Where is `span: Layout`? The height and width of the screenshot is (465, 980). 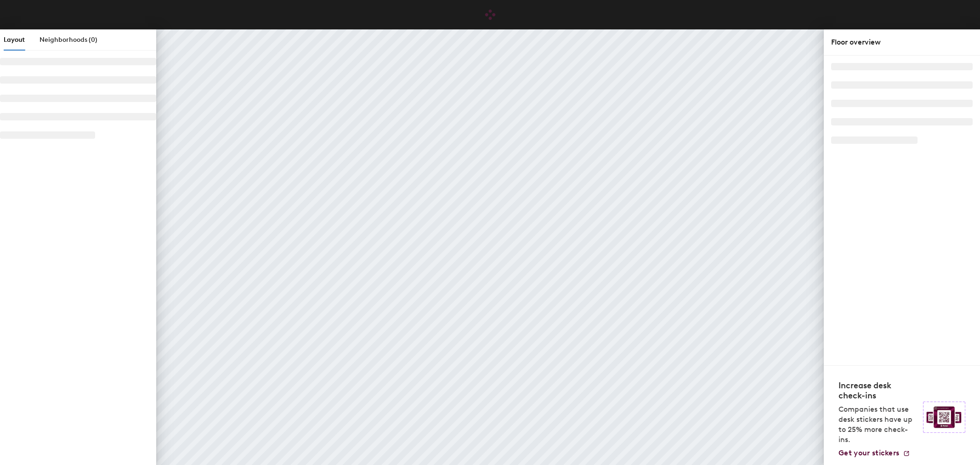
span: Layout is located at coordinates (14, 39).